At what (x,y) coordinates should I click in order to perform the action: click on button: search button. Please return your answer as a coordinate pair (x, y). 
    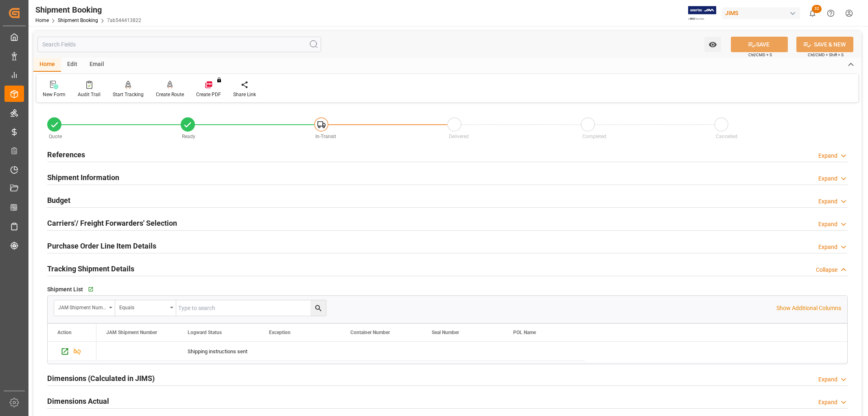
    Looking at the image, I should click on (318, 308).